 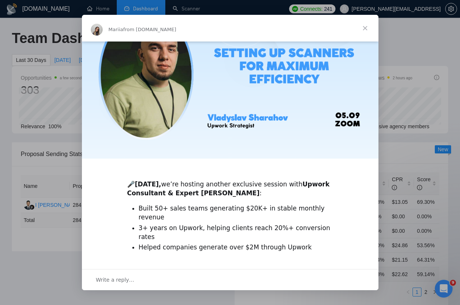 I want to click on img: Profile image for Mariia, so click(x=97, y=30).